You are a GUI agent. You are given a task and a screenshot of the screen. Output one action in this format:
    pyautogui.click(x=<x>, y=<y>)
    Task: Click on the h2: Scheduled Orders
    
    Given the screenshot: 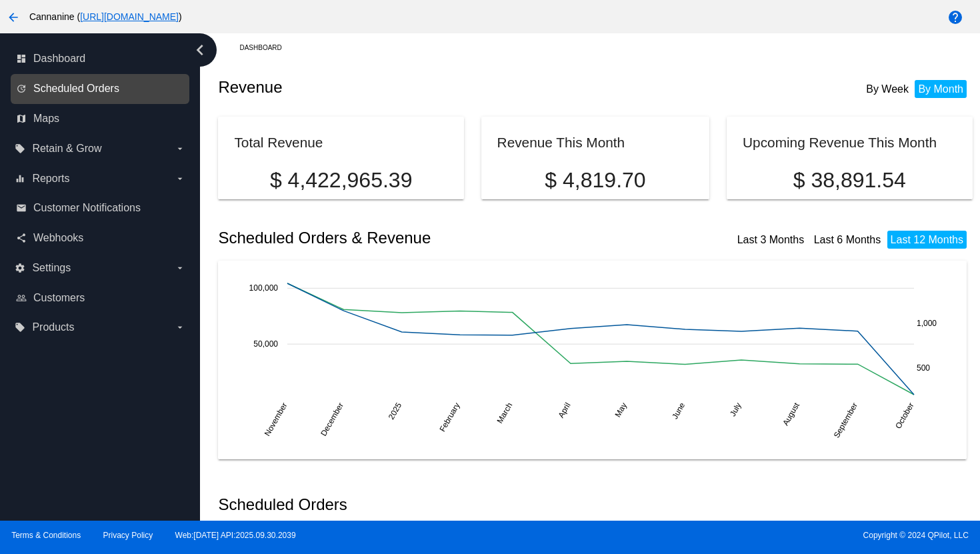 What is the action you would take?
    pyautogui.click(x=406, y=505)
    